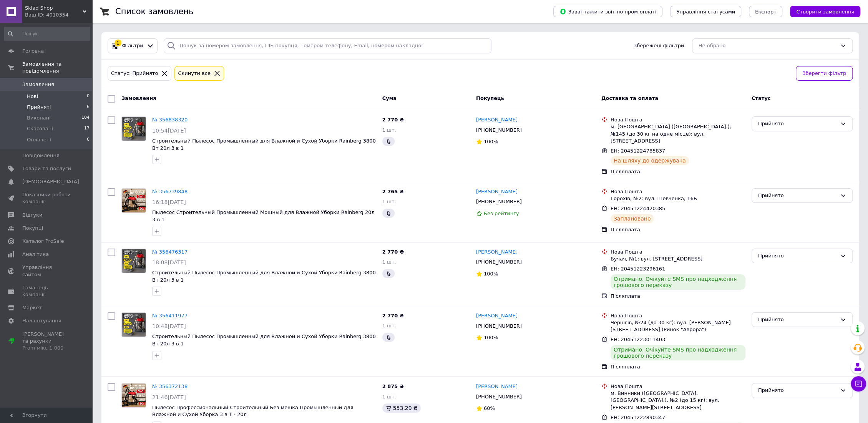 This screenshot has width=868, height=423. I want to click on span: Покупець, so click(490, 98).